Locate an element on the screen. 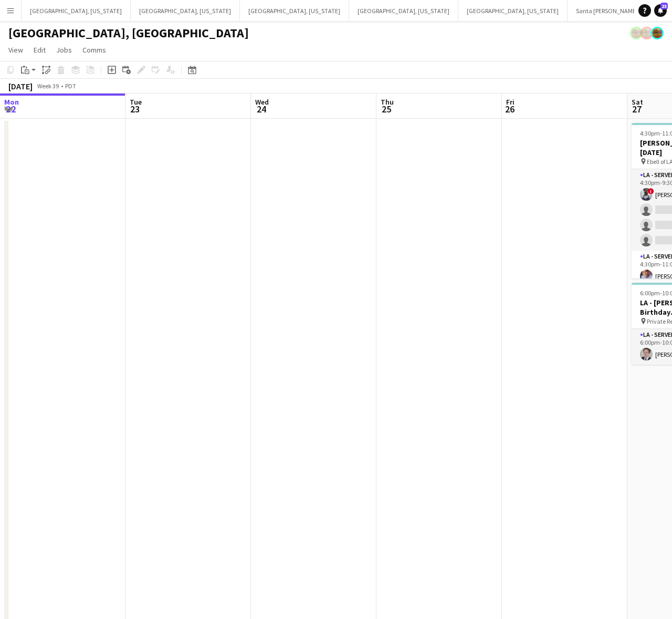  a: Edit is located at coordinates (39, 50).